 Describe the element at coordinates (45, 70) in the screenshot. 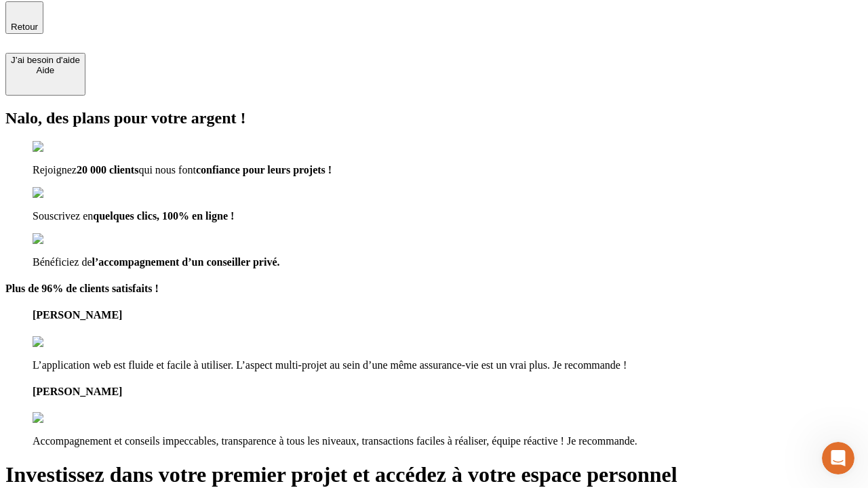

I see `div: Aide` at that location.